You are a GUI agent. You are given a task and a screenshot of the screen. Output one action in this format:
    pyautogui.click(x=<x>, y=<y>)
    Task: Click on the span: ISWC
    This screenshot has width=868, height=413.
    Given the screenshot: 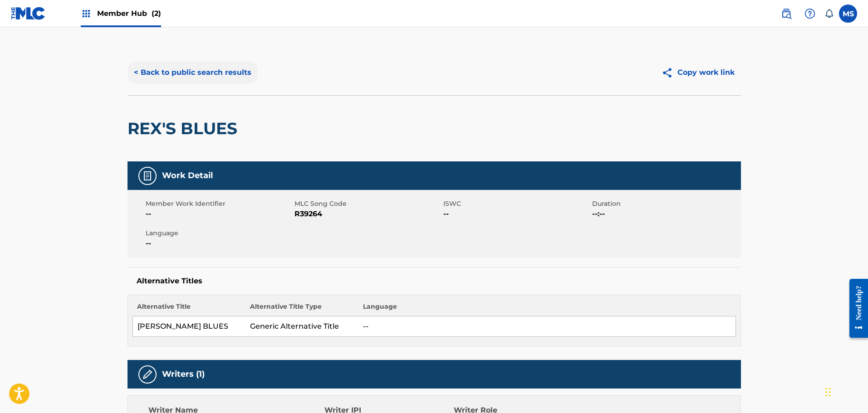 What is the action you would take?
    pyautogui.click(x=517, y=204)
    